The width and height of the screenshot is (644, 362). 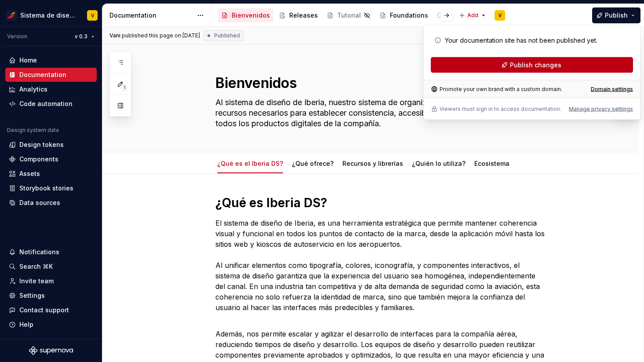 What do you see at coordinates (612, 89) in the screenshot?
I see `div: Domain settings` at bounding box center [612, 89].